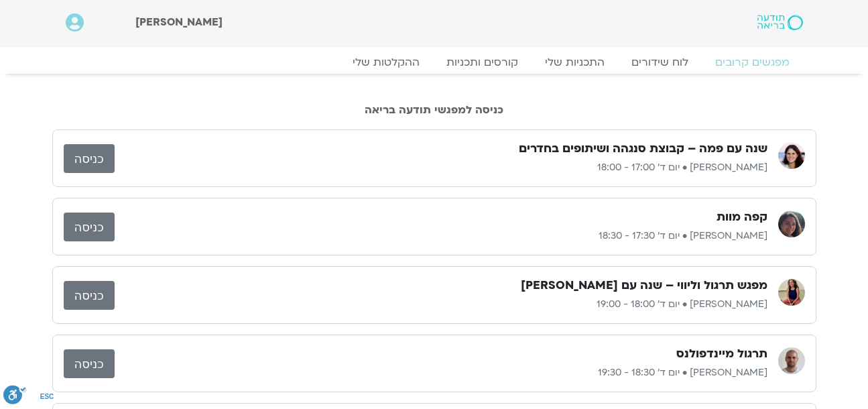  What do you see at coordinates (792, 361) in the screenshot?
I see `img: דקל קנטי` at bounding box center [792, 361].